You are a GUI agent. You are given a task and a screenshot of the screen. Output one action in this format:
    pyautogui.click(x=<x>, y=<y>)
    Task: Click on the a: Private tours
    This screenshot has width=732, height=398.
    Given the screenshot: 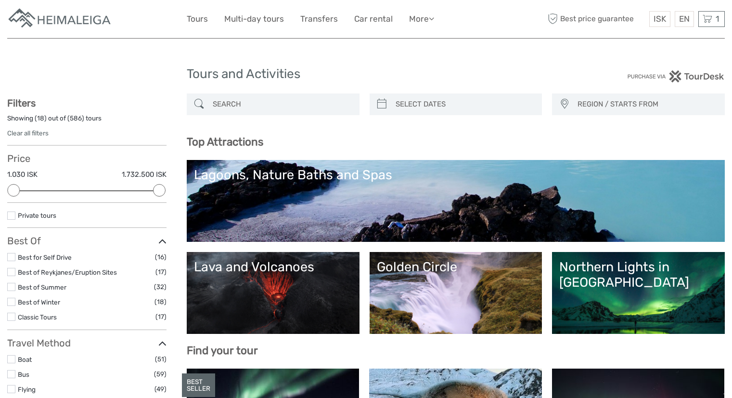 What is the action you would take?
    pyautogui.click(x=37, y=215)
    